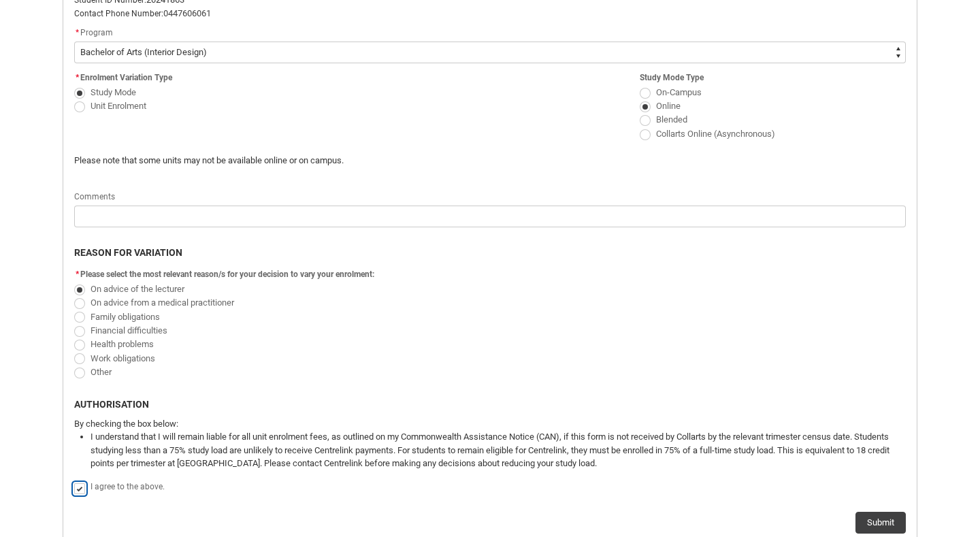 The height and width of the screenshot is (537, 980). What do you see at coordinates (127, 486) in the screenshot?
I see `span: I agree to the above.` at bounding box center [127, 486].